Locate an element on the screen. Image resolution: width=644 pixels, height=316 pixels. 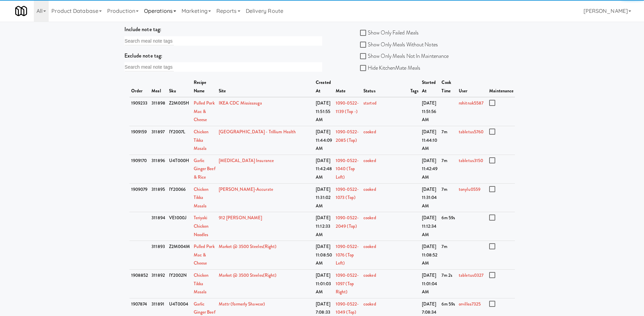
input: Hide KitchenMate Meals is located at coordinates (364, 68).